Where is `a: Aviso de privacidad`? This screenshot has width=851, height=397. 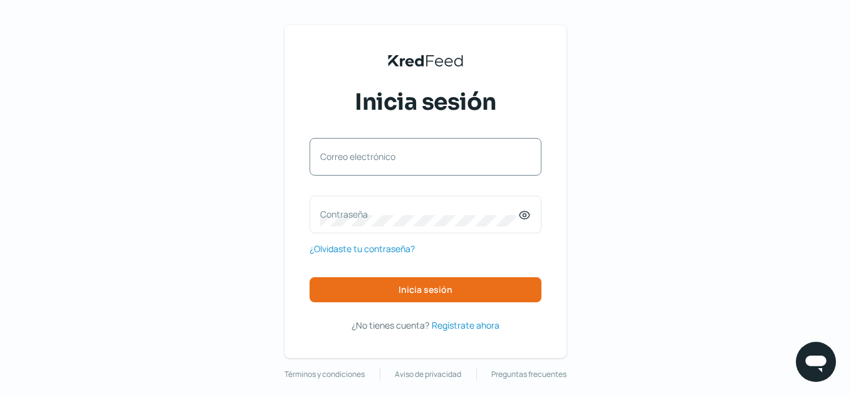
a: Aviso de privacidad is located at coordinates (428, 374).